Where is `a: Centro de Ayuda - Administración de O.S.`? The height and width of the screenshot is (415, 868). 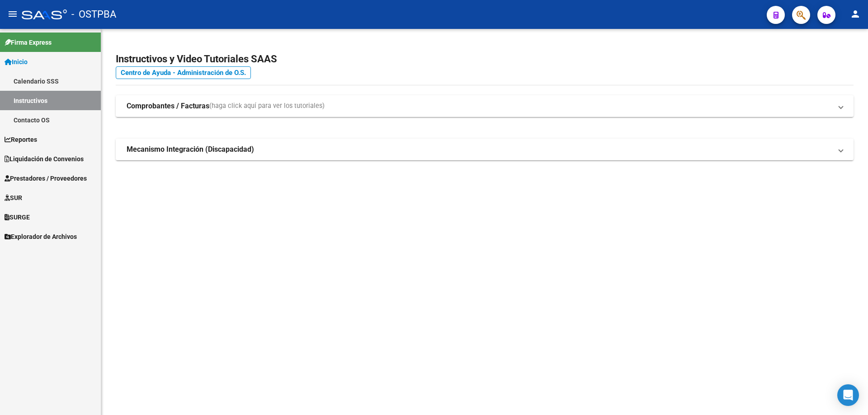 a: Centro de Ayuda - Administración de O.S. is located at coordinates (183, 73).